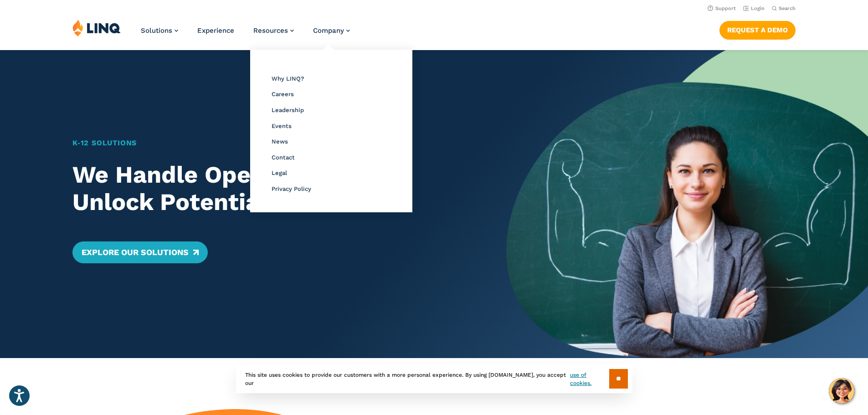 This screenshot has height=415, width=868. Describe the element at coordinates (96, 28) in the screenshot. I see `img: LINQ | K‑12 Software` at that location.